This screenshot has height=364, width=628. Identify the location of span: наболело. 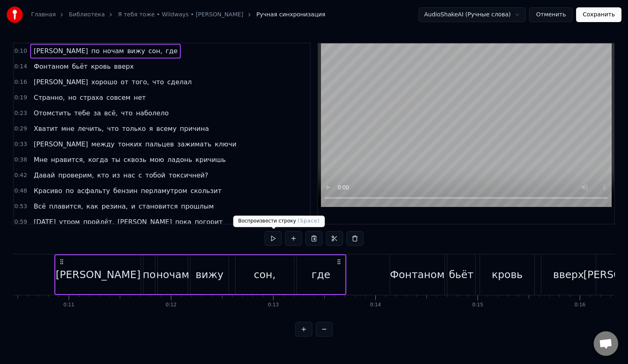
(152, 113).